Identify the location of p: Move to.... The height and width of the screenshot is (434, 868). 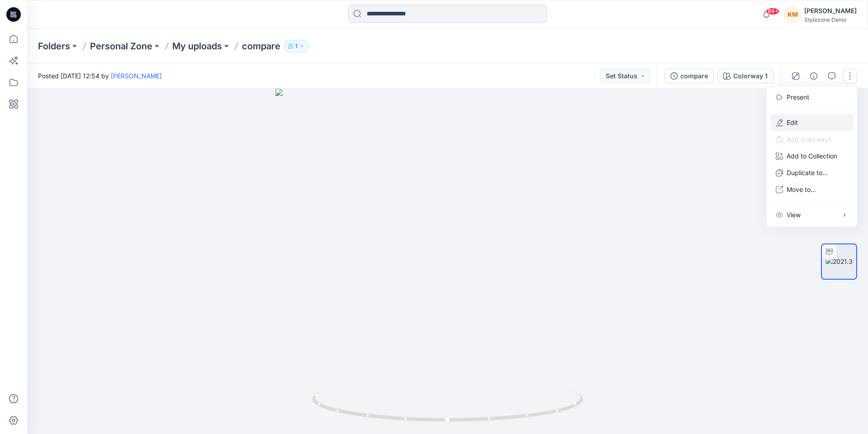
(802, 189).